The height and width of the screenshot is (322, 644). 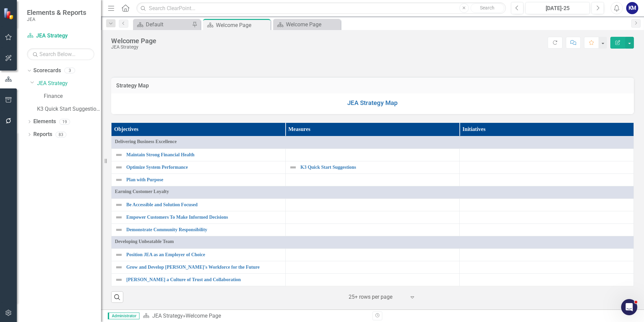 What do you see at coordinates (162, 24) in the screenshot?
I see `a: Default` at bounding box center [162, 24].